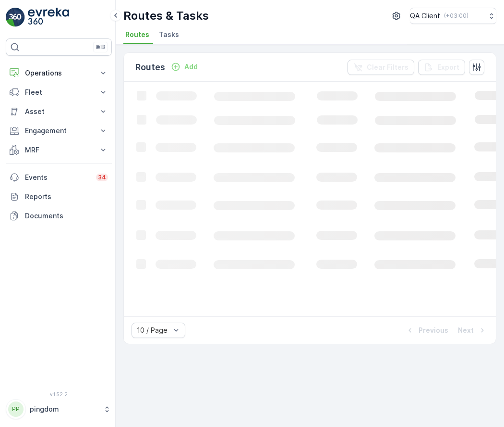  What do you see at coordinates (59, 130) in the screenshot?
I see `p: Engagement` at bounding box center [59, 130].